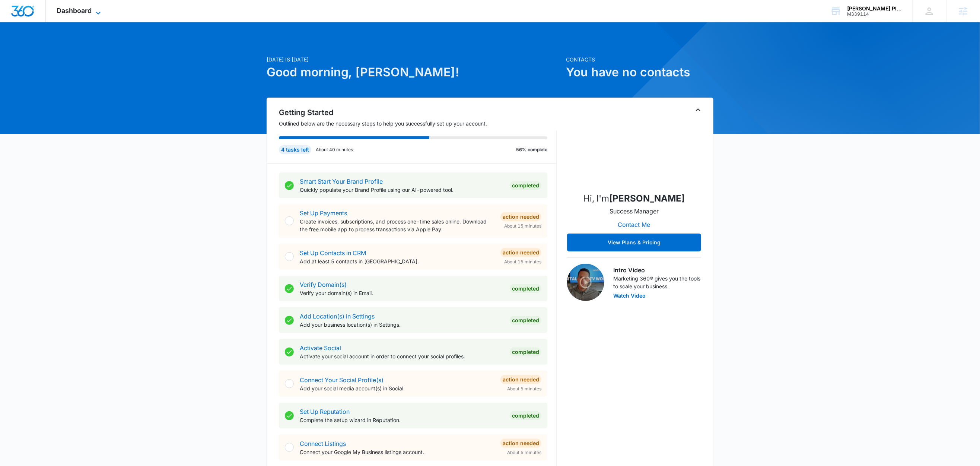 This screenshot has width=980, height=466. I want to click on button: View Plans & Pricing, so click(634, 242).